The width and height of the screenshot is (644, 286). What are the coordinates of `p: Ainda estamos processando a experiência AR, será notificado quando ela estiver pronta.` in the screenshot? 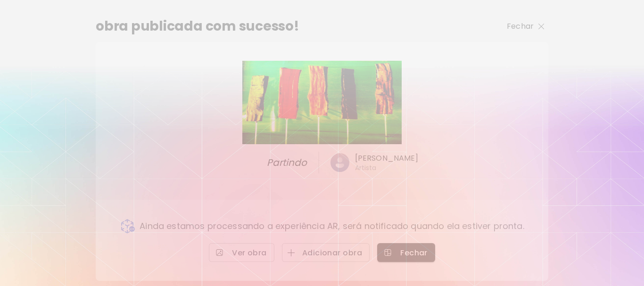 It's located at (332, 226).